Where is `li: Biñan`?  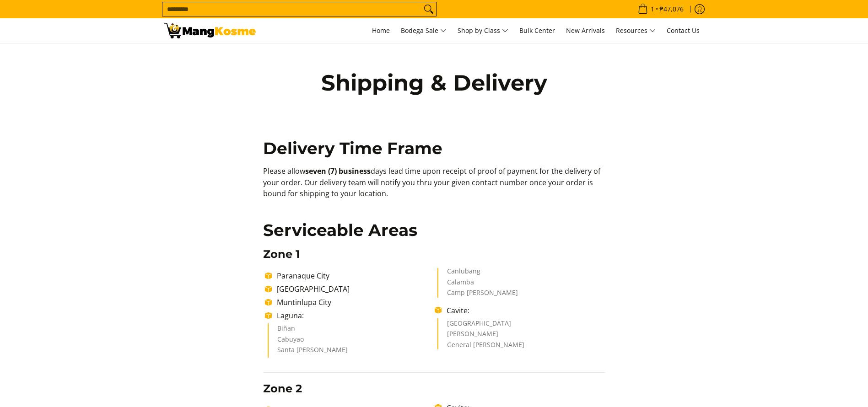
li: Biñan is located at coordinates (352, 331).